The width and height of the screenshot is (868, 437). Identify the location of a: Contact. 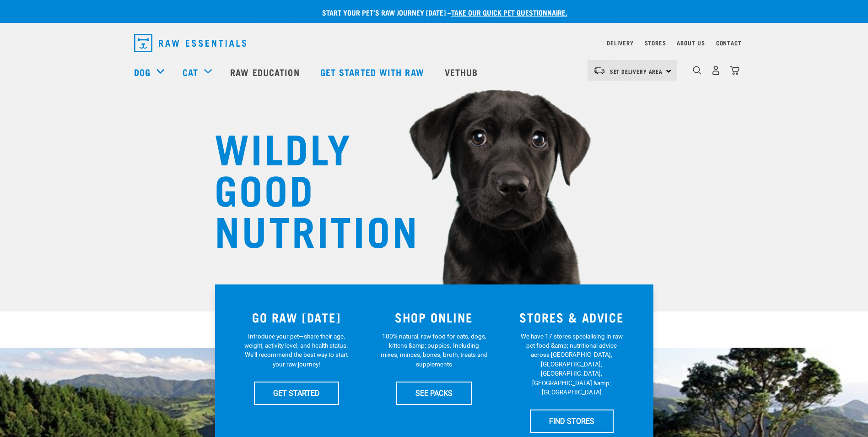
(729, 43).